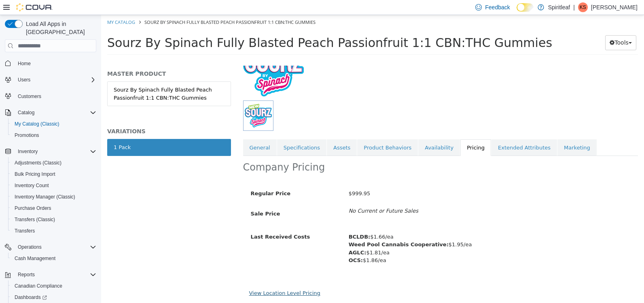 The width and height of the screenshot is (644, 303). What do you see at coordinates (170, 178) in the screenshot?
I see `span: Regular Price` at bounding box center [170, 178].